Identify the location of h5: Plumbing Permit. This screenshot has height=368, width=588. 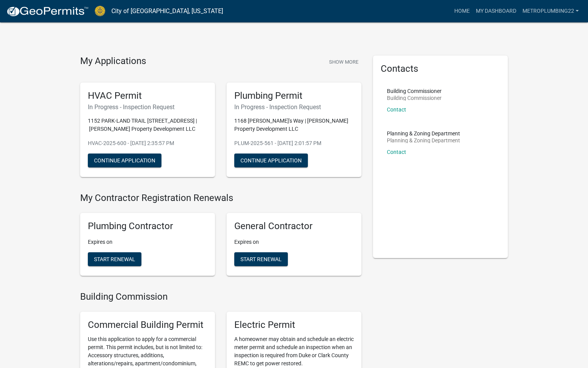
(294, 96).